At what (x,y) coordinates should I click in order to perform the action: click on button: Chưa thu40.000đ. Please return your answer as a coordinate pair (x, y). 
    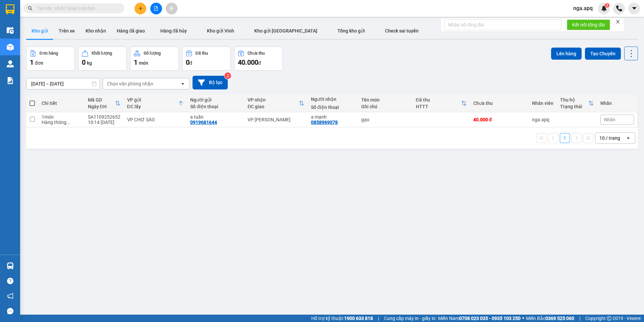
    Looking at the image, I should click on (258, 58).